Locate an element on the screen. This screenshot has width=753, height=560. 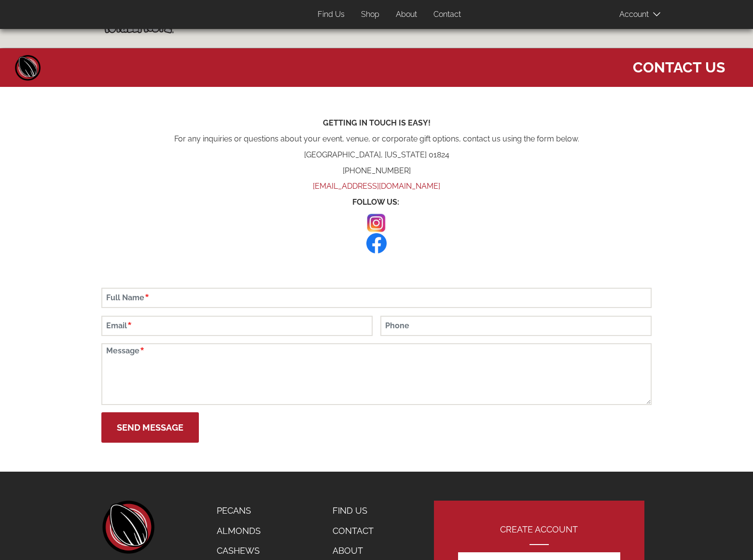
input: Email is located at coordinates (237, 325).